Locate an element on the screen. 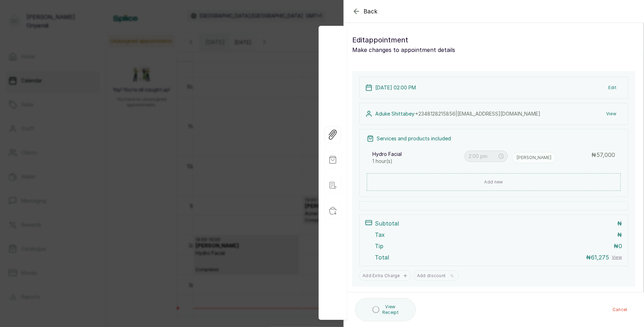  span: 61,275 is located at coordinates (600, 257).